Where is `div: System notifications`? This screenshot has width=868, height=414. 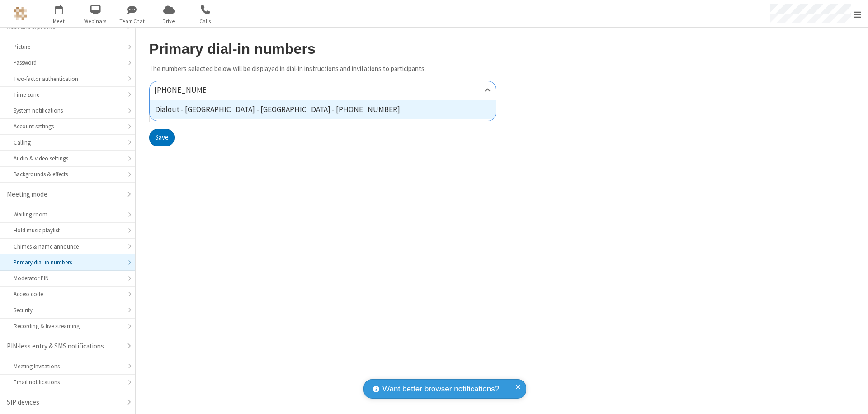
div: System notifications is located at coordinates (67, 110).